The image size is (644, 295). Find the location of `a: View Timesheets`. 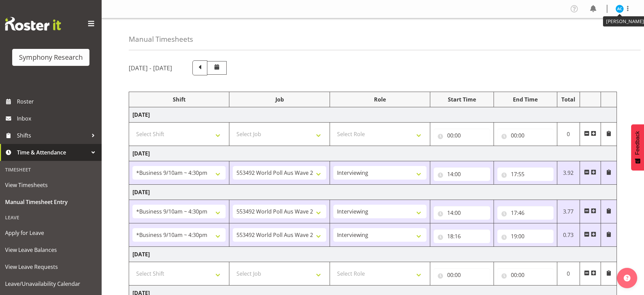

a: View Timesheets is located at coordinates (51, 185).